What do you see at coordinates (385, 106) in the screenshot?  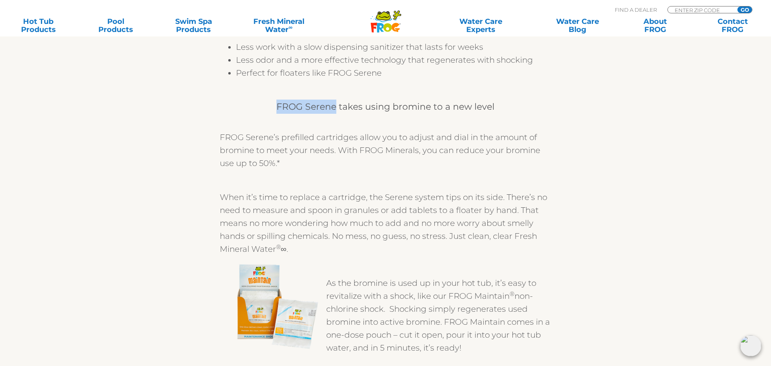 I see `h4: FROG Serene takes using bromine to a new level` at bounding box center [385, 106].